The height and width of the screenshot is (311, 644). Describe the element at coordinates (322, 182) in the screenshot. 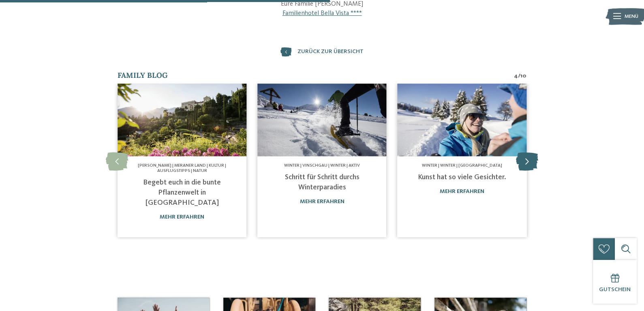

I see `a: Schritt für Schritt durchs Winterparadies` at that location.